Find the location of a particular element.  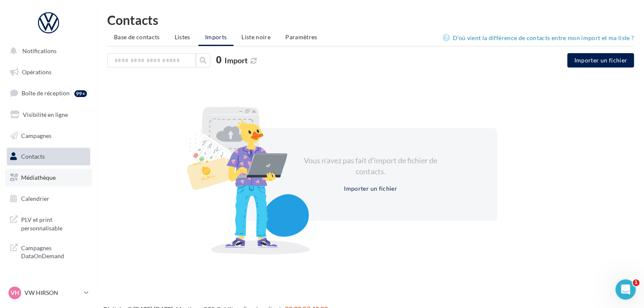

span: VH is located at coordinates (15, 293).